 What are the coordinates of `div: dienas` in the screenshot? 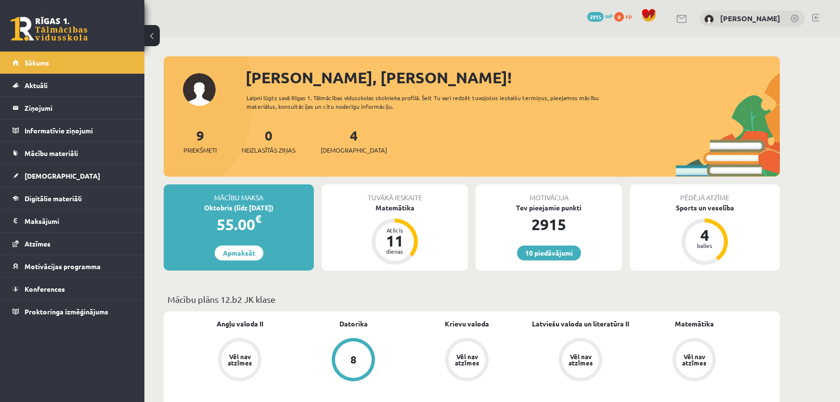 It's located at (395, 251).